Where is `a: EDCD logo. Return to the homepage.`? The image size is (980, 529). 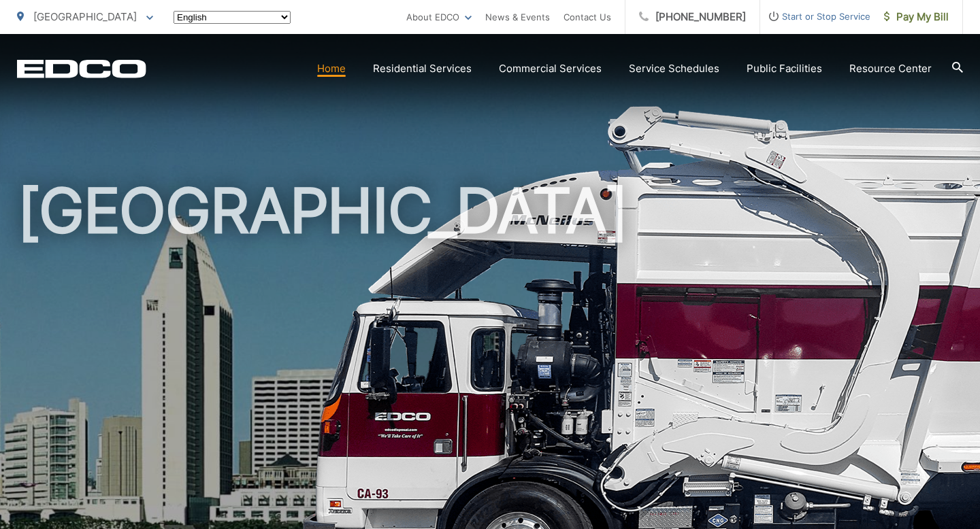
a: EDCD logo. Return to the homepage. is located at coordinates (82, 69).